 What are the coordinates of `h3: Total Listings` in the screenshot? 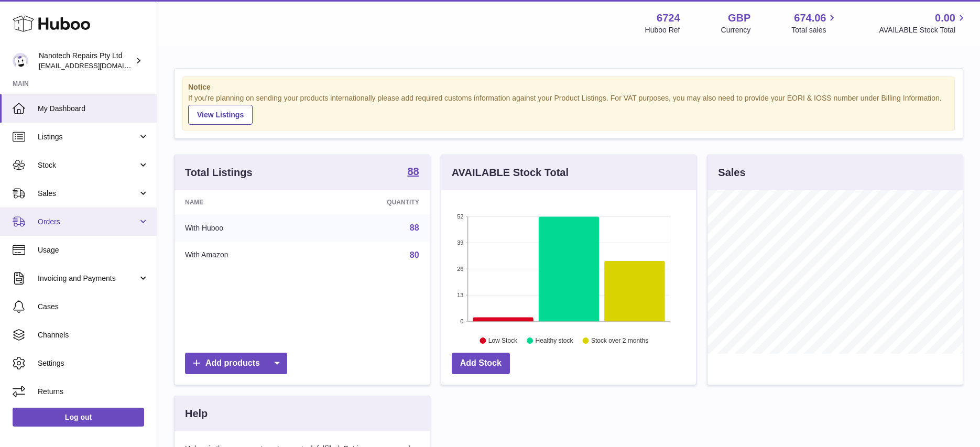 It's located at (219, 172).